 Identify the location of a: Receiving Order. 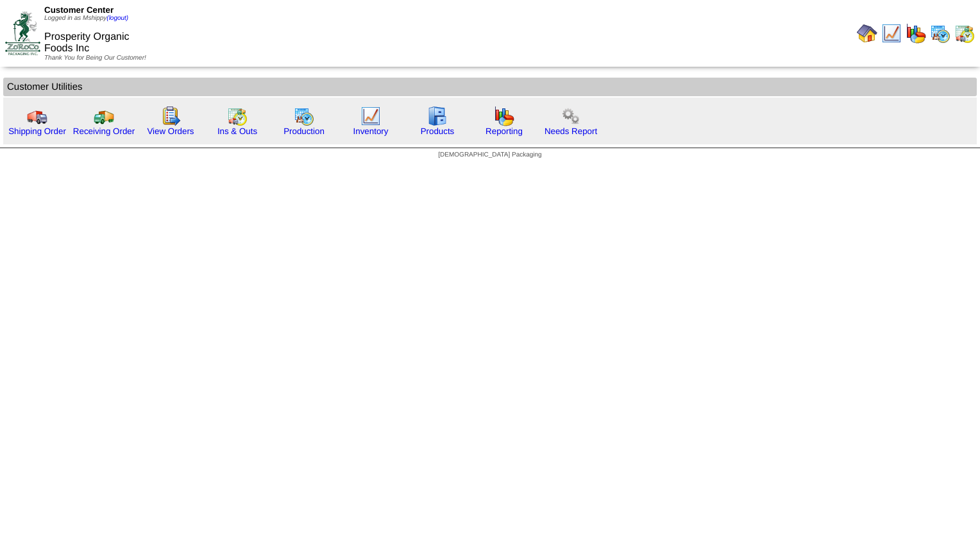
(104, 131).